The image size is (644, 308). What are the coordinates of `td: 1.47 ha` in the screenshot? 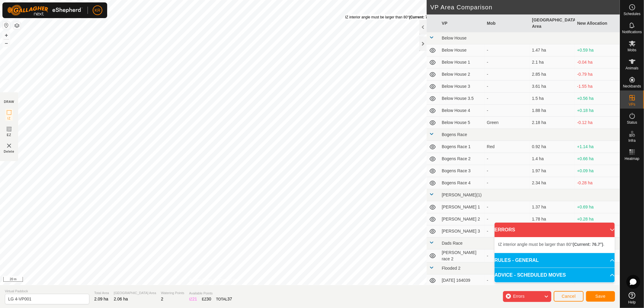 It's located at (552, 51).